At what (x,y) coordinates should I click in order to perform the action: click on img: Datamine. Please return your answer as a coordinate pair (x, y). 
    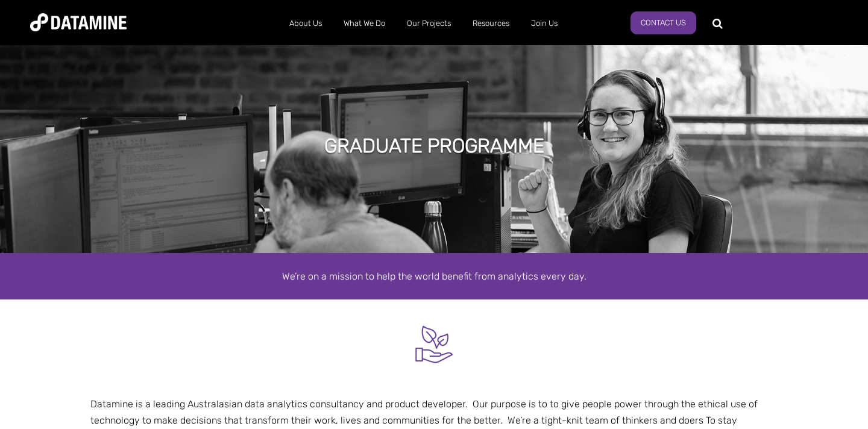
    Looking at the image, I should click on (78, 22).